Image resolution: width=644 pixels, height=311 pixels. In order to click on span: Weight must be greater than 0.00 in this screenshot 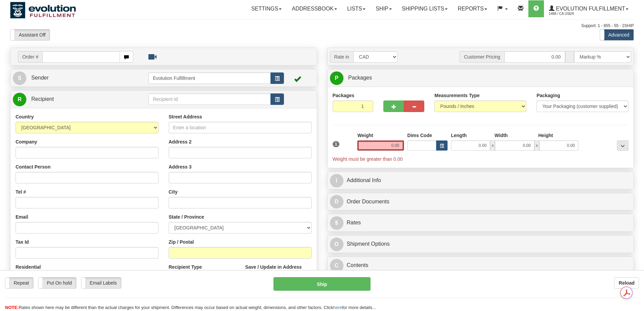, I will do `click(368, 159)`.